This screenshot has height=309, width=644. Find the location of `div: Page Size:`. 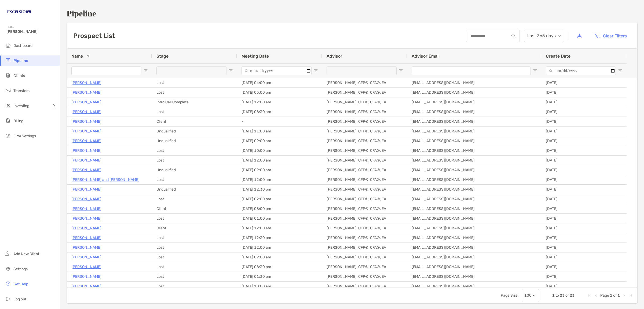

div: Page Size: is located at coordinates (510, 295).